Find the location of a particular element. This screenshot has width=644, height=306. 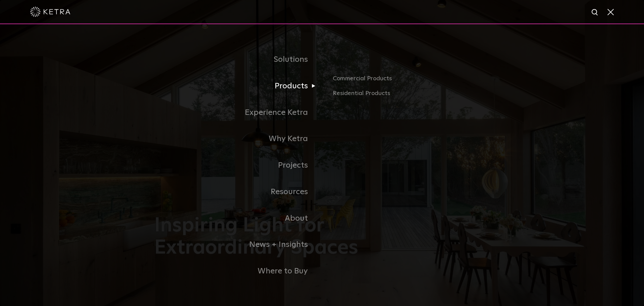

a: Experience Ketra is located at coordinates (238, 112).